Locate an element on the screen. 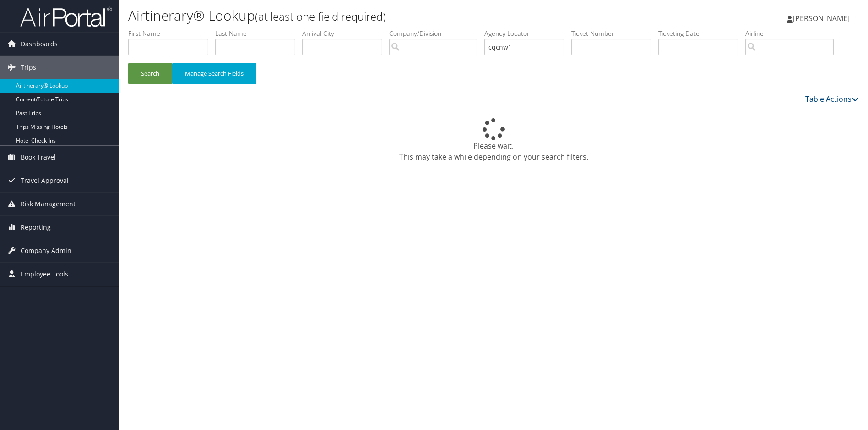 This screenshot has height=430, width=868. small: (at least one field required) is located at coordinates (320, 16).